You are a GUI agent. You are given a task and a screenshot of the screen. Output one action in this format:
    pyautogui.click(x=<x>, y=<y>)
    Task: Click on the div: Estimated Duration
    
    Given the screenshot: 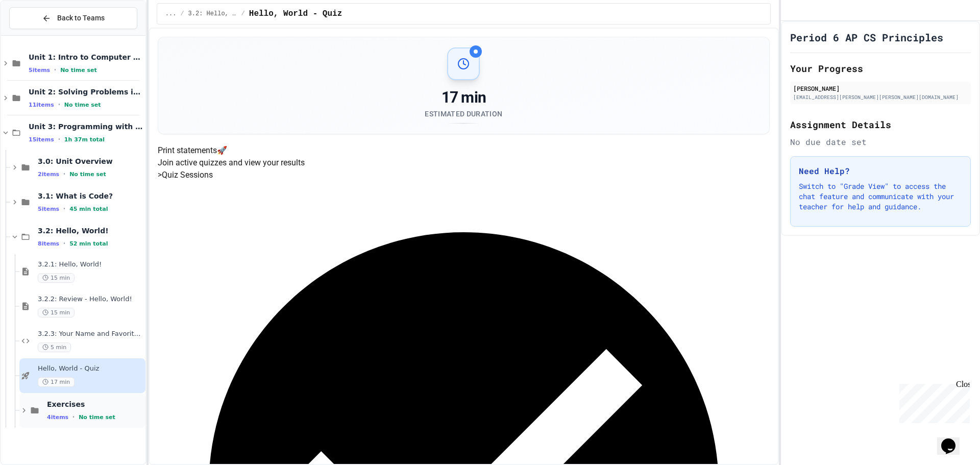 What is the action you would take?
    pyautogui.click(x=464, y=114)
    